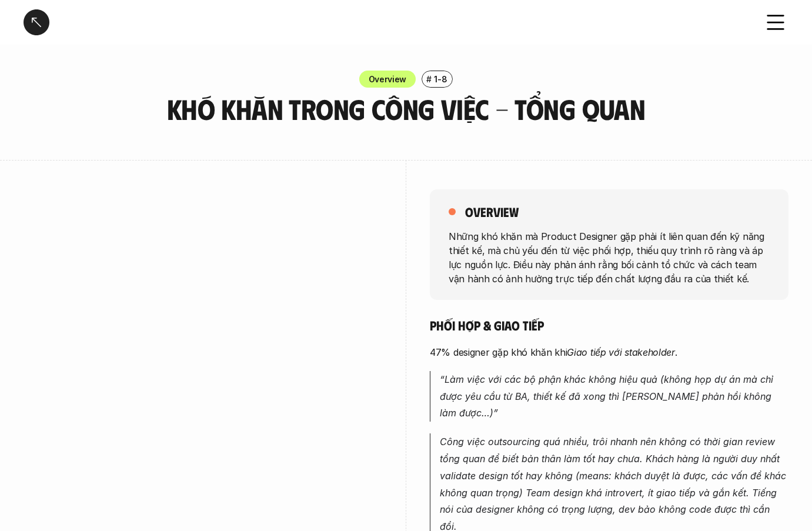 This screenshot has height=531, width=812. Describe the element at coordinates (608, 396) in the screenshot. I see `em: “Làm việc với các bộ phận khác không hiệu quả (không họp dự án mà chỉ được yêu cầu từ BA, thiết k...` at that location.